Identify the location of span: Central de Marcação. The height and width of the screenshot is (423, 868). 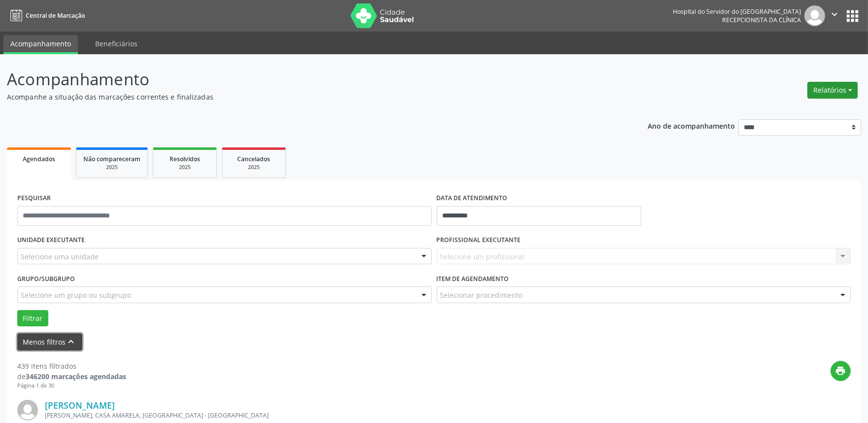
(55, 15).